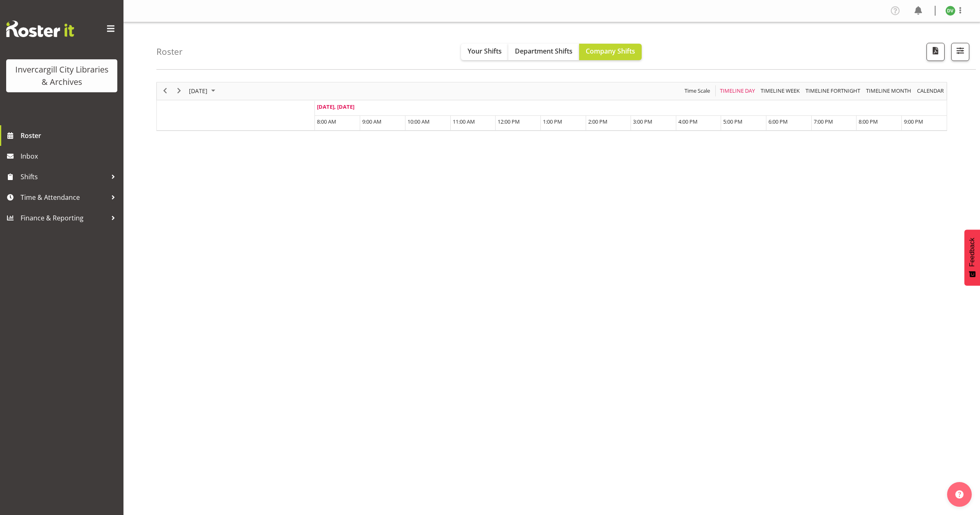  I want to click on button: Timeline Week, so click(780, 90).